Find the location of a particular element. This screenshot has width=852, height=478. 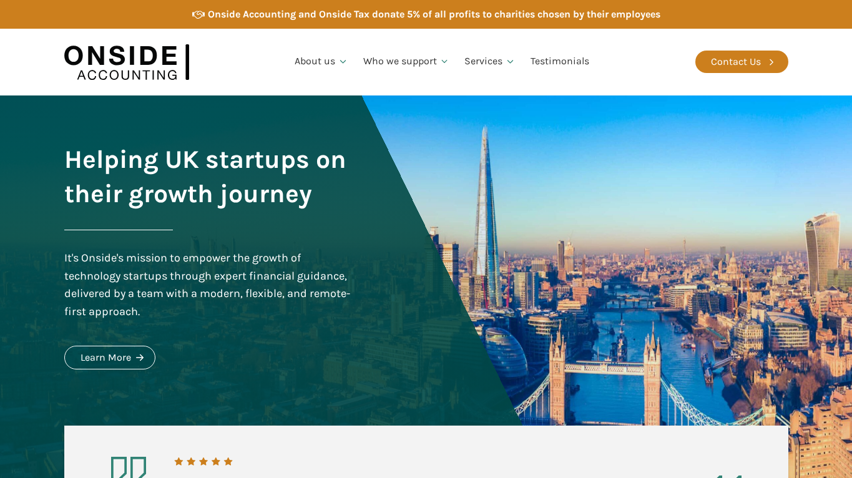

div: Contact Us is located at coordinates (736, 62).